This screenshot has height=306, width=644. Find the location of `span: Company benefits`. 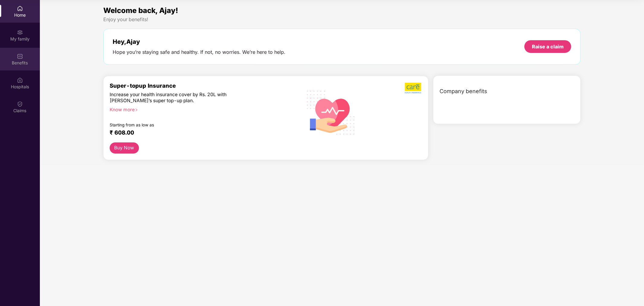

span: Company benefits is located at coordinates (463, 91).